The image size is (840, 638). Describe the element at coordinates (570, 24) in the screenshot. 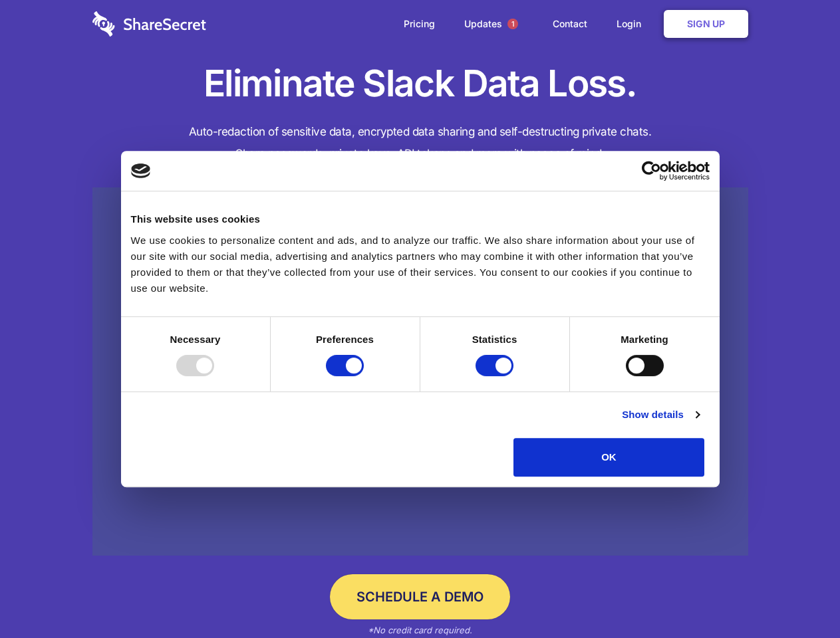

I see `a: Contact` at that location.